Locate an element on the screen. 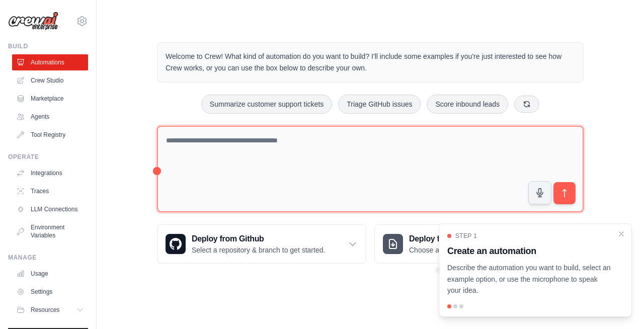 Image resolution: width=644 pixels, height=329 pixels. h3: Deploy from Github is located at coordinates (258, 239).